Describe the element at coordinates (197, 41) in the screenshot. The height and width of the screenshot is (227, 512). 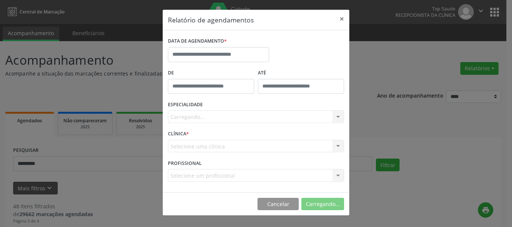
I see `label: DATA DE AGENDAMENTO` at that location.